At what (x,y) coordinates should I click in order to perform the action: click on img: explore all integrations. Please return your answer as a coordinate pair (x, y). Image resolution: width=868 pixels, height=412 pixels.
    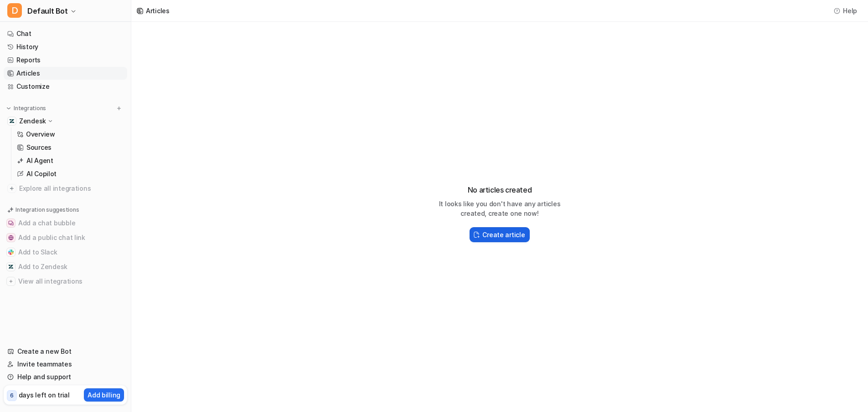
    Looking at the image, I should click on (12, 189).